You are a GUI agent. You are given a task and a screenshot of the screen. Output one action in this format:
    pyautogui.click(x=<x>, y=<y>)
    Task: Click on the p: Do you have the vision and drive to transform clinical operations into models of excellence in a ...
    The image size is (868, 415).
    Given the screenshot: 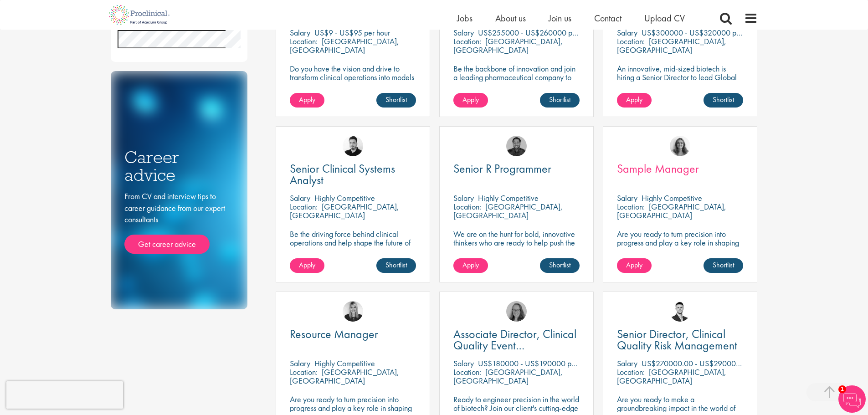 What is the action you would take?
    pyautogui.click(x=352, y=82)
    